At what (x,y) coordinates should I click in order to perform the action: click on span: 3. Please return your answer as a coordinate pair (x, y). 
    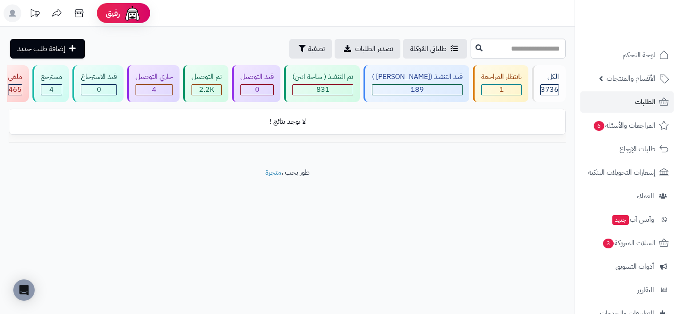
    Looking at the image, I should click on (608, 244).